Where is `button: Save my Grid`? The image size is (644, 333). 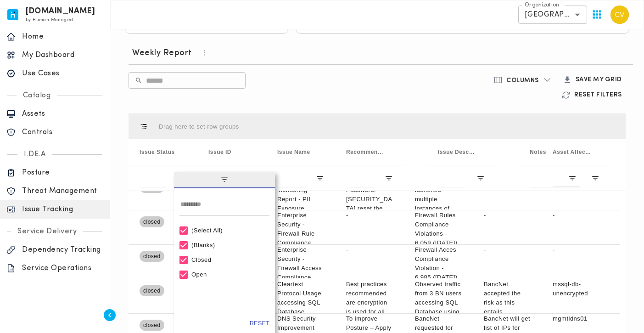 button: Save my Grid is located at coordinates (594, 80).